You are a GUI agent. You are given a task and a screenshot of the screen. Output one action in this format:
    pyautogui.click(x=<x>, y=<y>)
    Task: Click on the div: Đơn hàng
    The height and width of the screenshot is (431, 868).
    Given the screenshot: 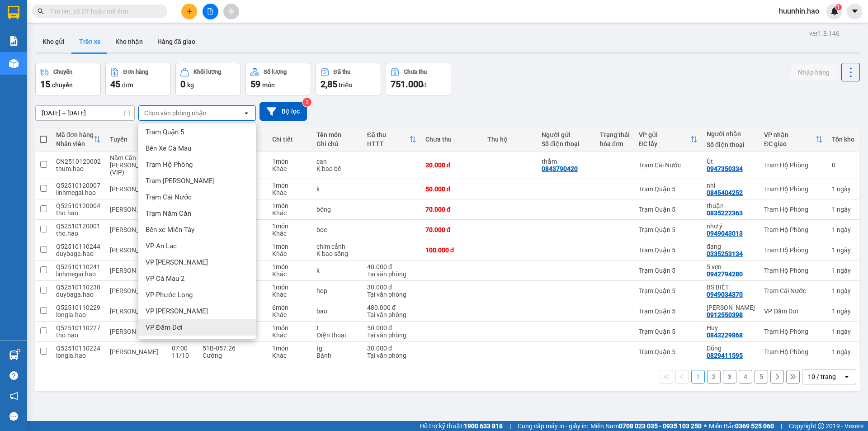 What is the action you would take?
    pyautogui.click(x=135, y=72)
    